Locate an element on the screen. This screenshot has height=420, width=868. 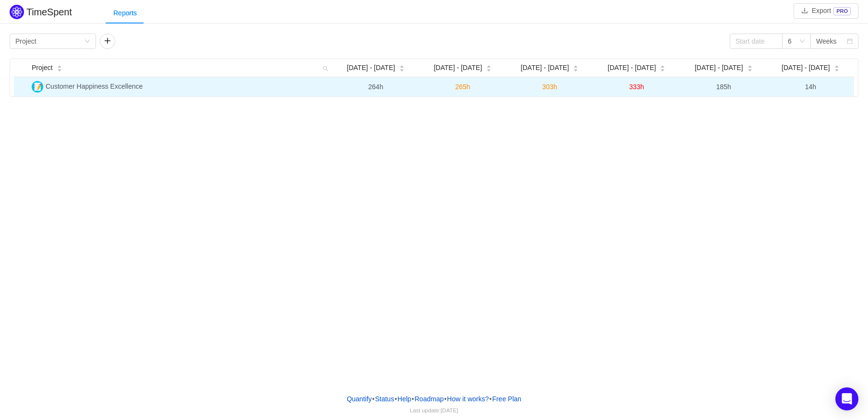
div: Reports is located at coordinates (125, 13).